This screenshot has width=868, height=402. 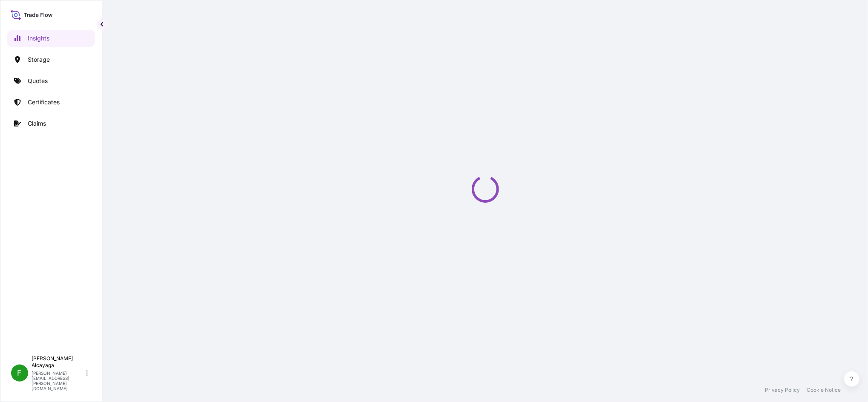 What do you see at coordinates (51, 102) in the screenshot?
I see `a: Certificates` at bounding box center [51, 102].